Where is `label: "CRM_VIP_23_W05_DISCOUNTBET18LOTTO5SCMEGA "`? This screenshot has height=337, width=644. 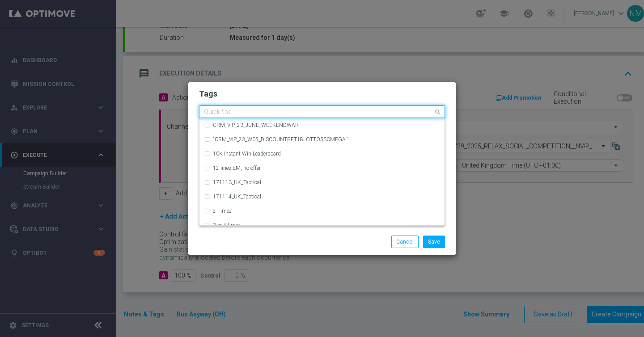 label: "CRM_VIP_23_W05_DISCOUNTBET18LOTTO5SCMEGA " is located at coordinates (281, 139).